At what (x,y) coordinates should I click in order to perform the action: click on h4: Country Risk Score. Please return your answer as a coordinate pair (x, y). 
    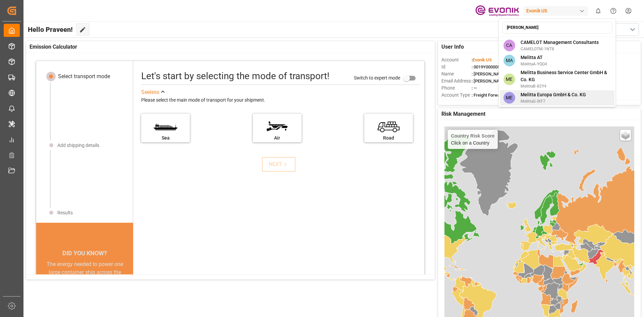
    Looking at the image, I should click on (473, 136).